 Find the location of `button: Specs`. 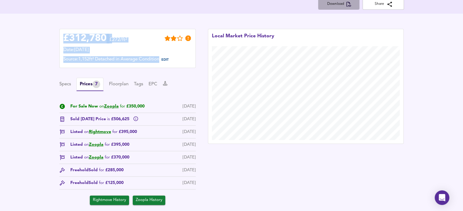

button: Specs is located at coordinates (65, 85).